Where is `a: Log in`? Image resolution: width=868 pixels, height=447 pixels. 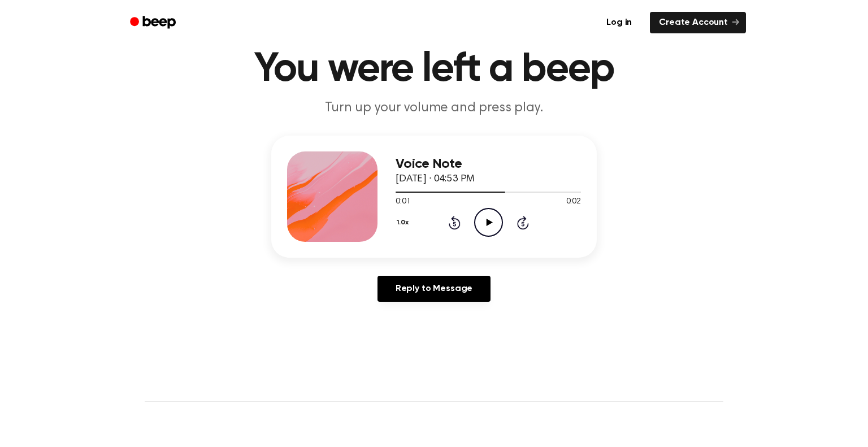 a: Log in is located at coordinates (619, 23).